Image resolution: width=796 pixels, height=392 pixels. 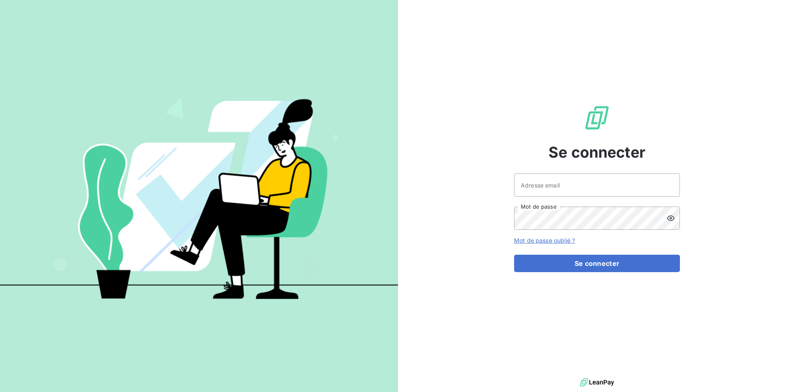 I want to click on input: placeholder, so click(x=597, y=185).